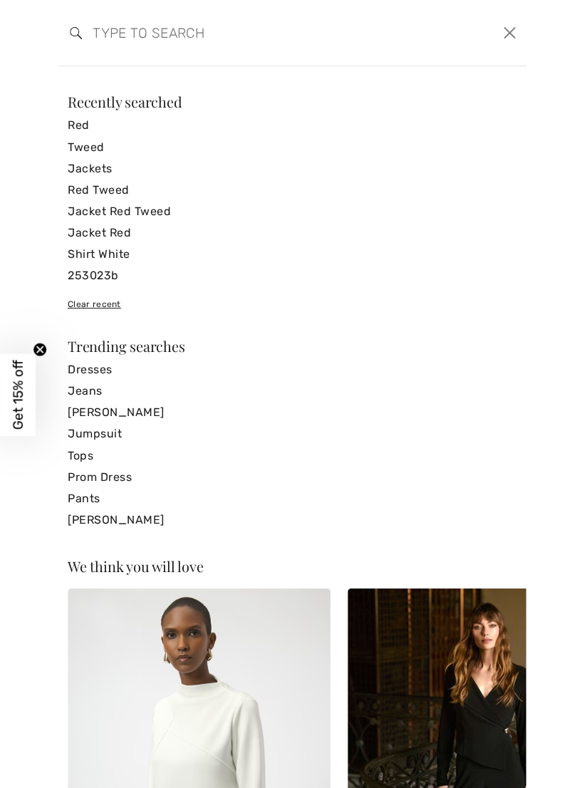  Describe the element at coordinates (509, 33) in the screenshot. I see `button: Close` at that location.